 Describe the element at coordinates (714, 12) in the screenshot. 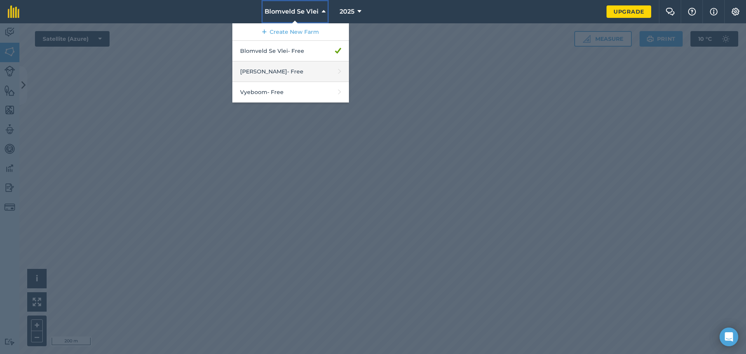

I see `img: svg+xml;base64,PHN2ZyB4bWxucz0iaHR0cDovL3d3dy53My5vcmcvMjAwMC9zdmciIHdpZHRoPSIxNyIgaGVpZ2h0PSIxNy...` at that location.